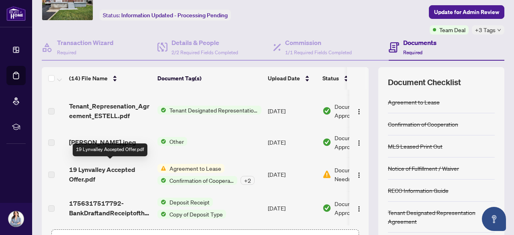 The height and width of the screenshot is (235, 514). I want to click on h4: Transaction Wizard, so click(85, 43).